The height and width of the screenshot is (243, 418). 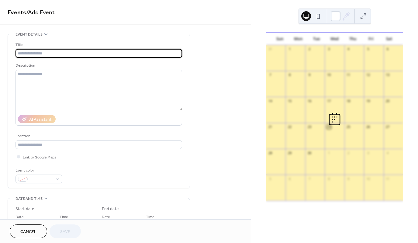 I want to click on div: 18, so click(x=348, y=101).